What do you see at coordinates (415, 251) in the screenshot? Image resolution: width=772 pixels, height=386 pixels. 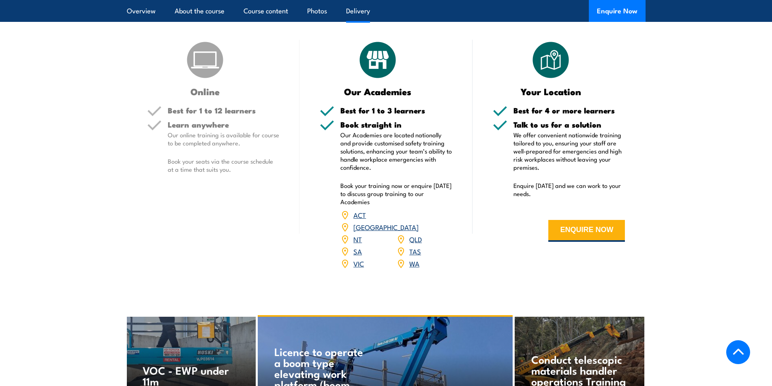 I see `a: TAS` at bounding box center [415, 251].